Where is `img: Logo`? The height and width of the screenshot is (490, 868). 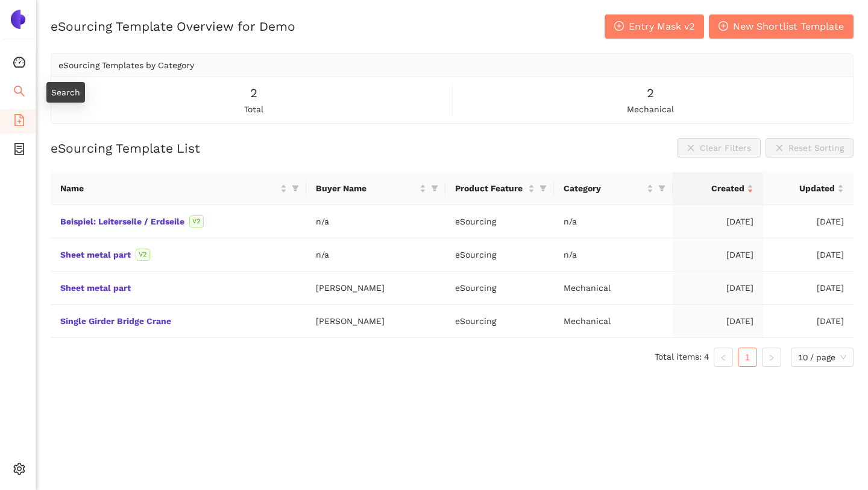
img: Logo is located at coordinates (18, 19).